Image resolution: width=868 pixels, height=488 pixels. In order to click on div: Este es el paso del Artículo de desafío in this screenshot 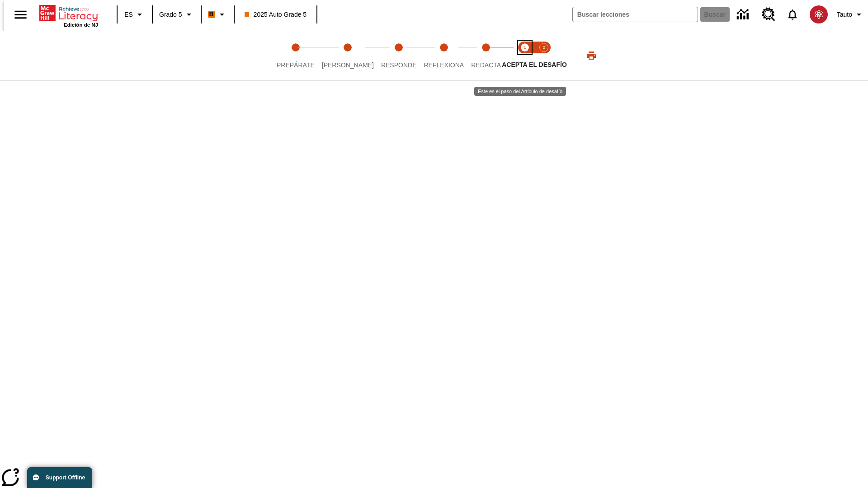, I will do `click(520, 91)`.